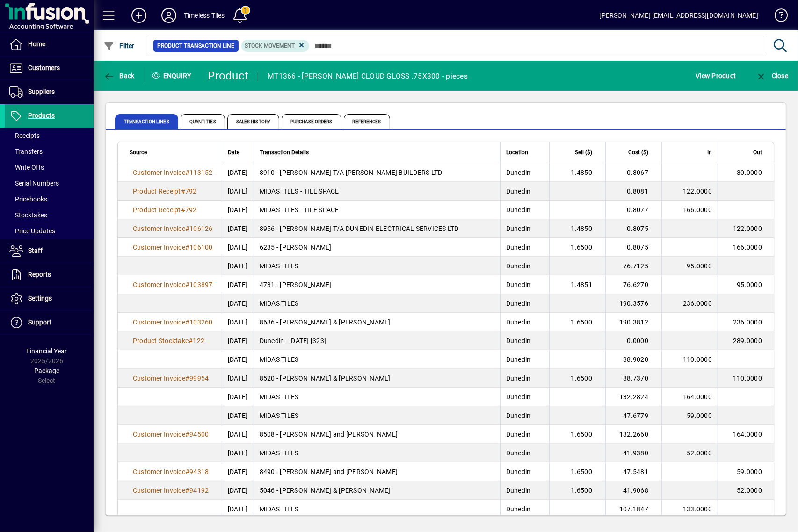  What do you see at coordinates (716, 76) in the screenshot?
I see `button: View Product` at bounding box center [716, 76].